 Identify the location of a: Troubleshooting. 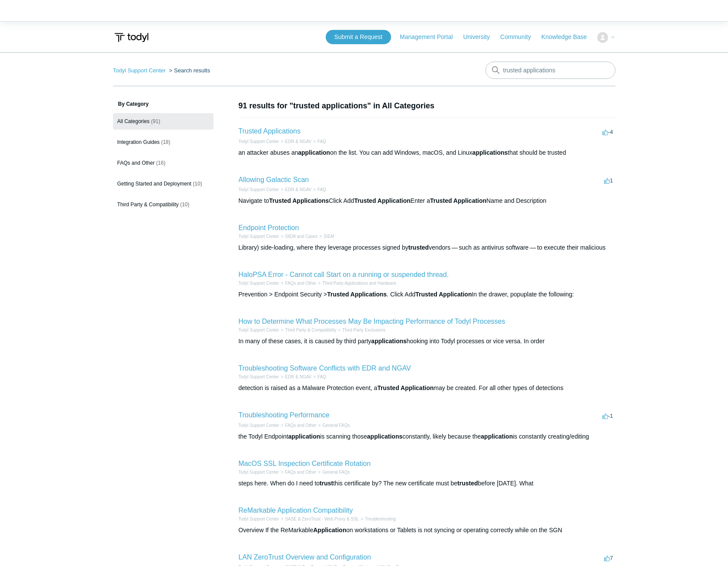
(380, 519).